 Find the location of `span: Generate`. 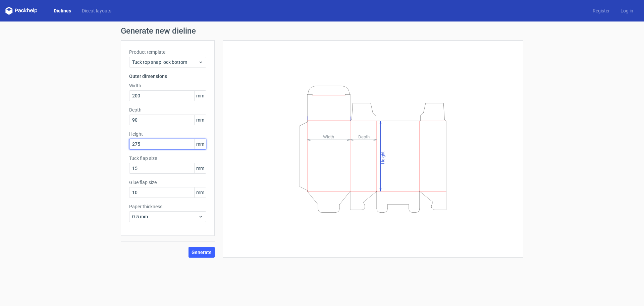

span: Generate is located at coordinates (202, 252).